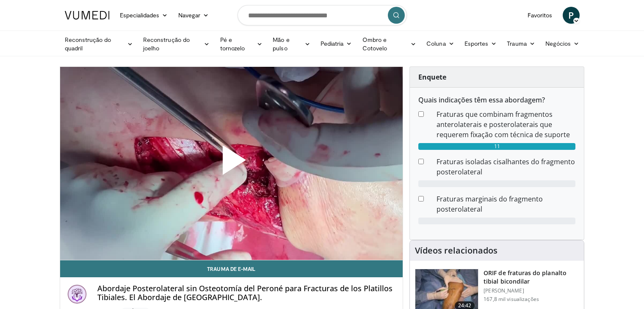  Describe the element at coordinates (231, 269) in the screenshot. I see `font: Trauma de e-mail` at that location.